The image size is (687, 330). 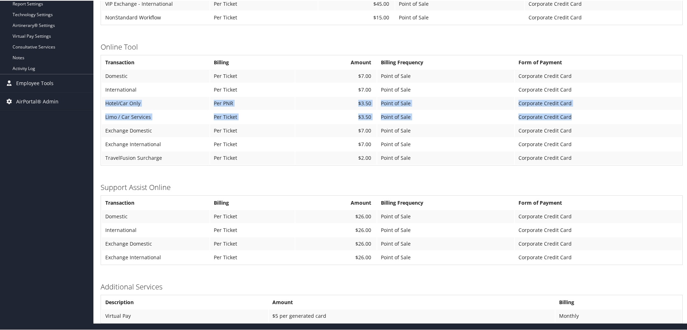 I want to click on span: AirPortal® Admin, so click(x=37, y=101).